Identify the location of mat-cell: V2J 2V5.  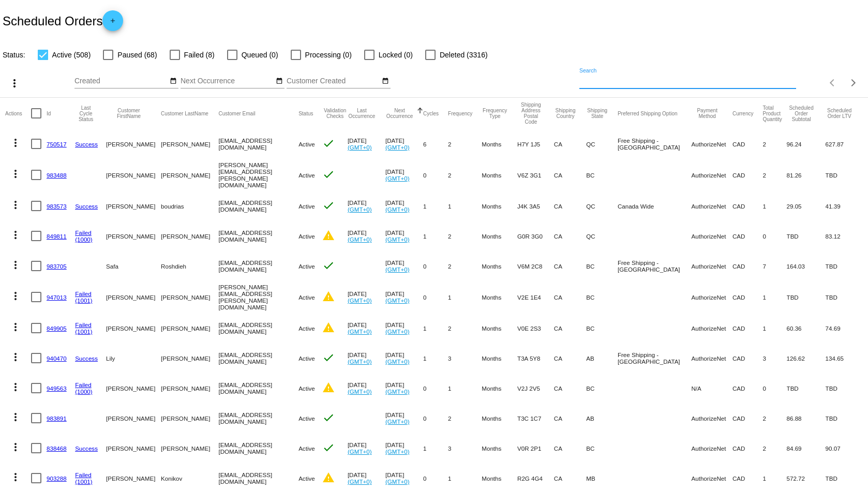
(535, 388).